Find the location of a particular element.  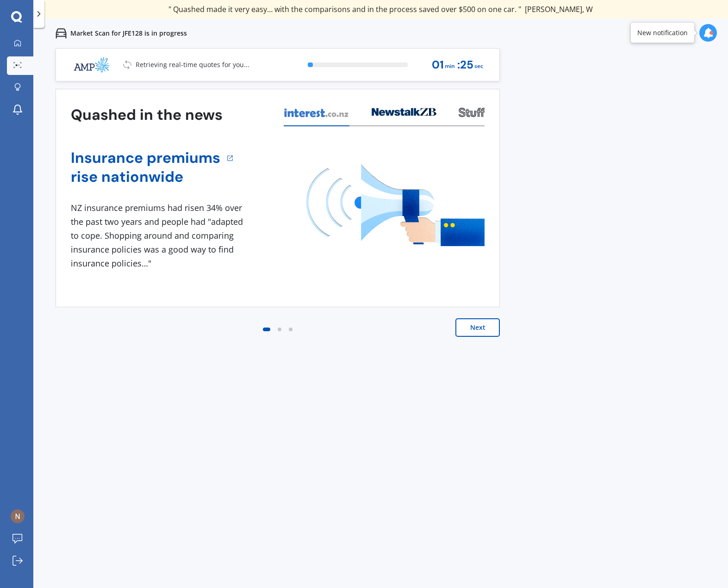

h4: Insurance premiums is located at coordinates (145, 158).